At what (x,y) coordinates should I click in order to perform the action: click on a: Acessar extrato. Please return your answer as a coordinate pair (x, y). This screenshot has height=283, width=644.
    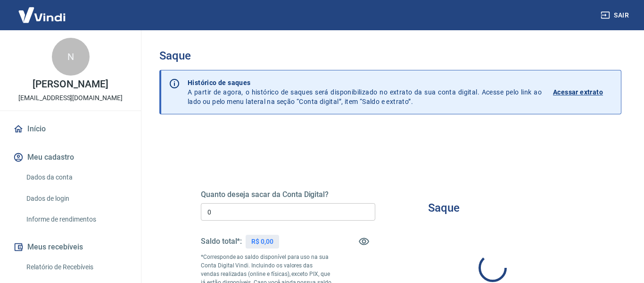
    Looking at the image, I should click on (584, 92).